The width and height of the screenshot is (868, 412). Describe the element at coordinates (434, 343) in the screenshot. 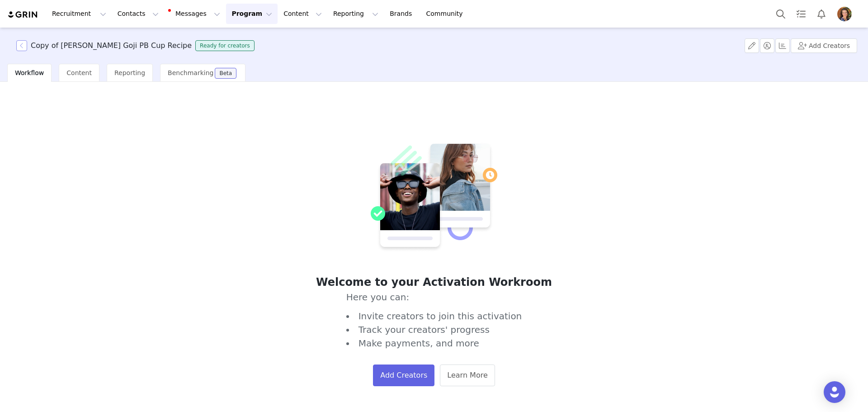

I see `li: Make payments, and more` at that location.